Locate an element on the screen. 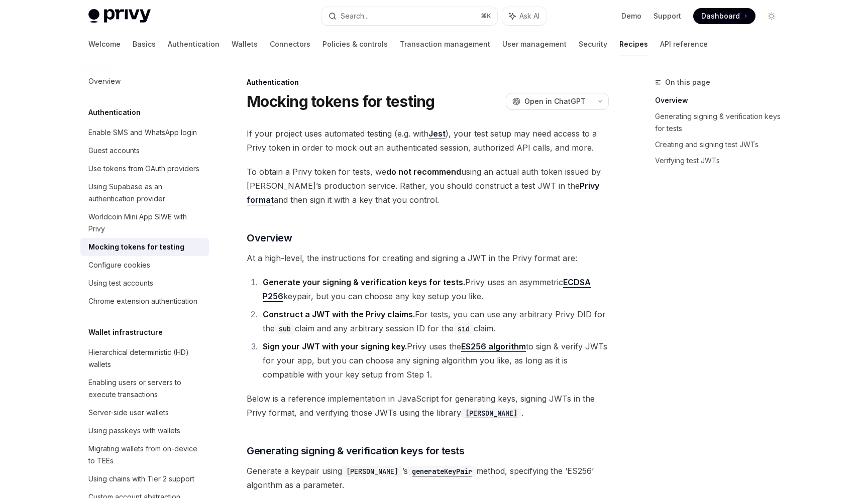 Image resolution: width=868 pixels, height=498 pixels. span: Ask AI is located at coordinates (529, 16).